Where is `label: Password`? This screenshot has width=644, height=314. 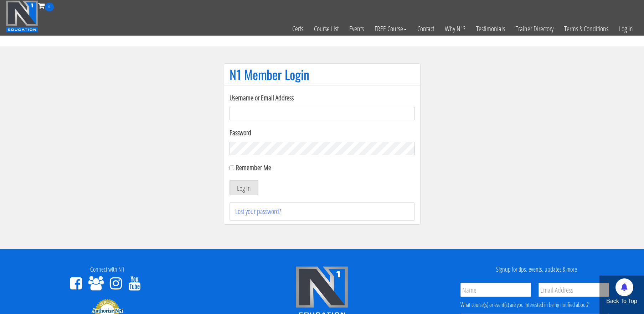 label: Password is located at coordinates (322, 133).